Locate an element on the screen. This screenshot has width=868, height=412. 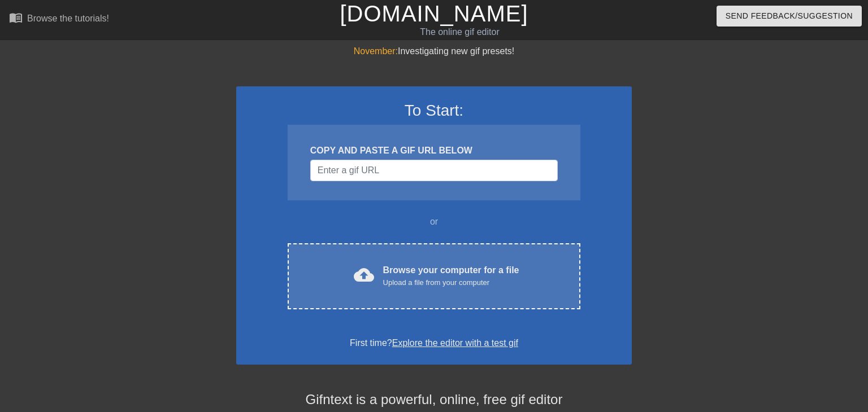
a: Browse the tutorials! is located at coordinates (58, 19).